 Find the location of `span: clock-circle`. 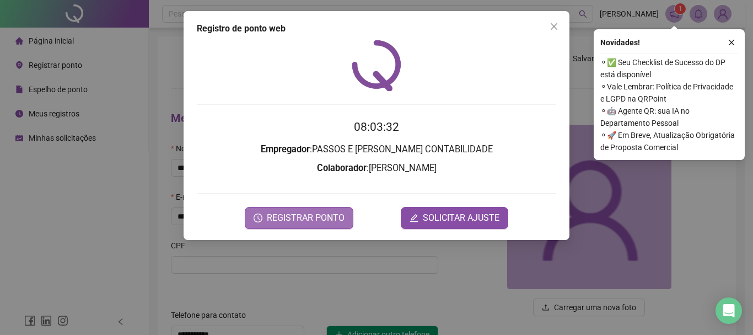

span: clock-circle is located at coordinates (258, 218).